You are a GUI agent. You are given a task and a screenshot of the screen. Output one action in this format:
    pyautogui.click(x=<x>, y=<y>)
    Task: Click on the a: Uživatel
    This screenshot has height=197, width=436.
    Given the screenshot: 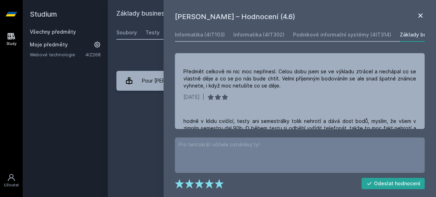 What is the action you would take?
    pyautogui.click(x=11, y=180)
    